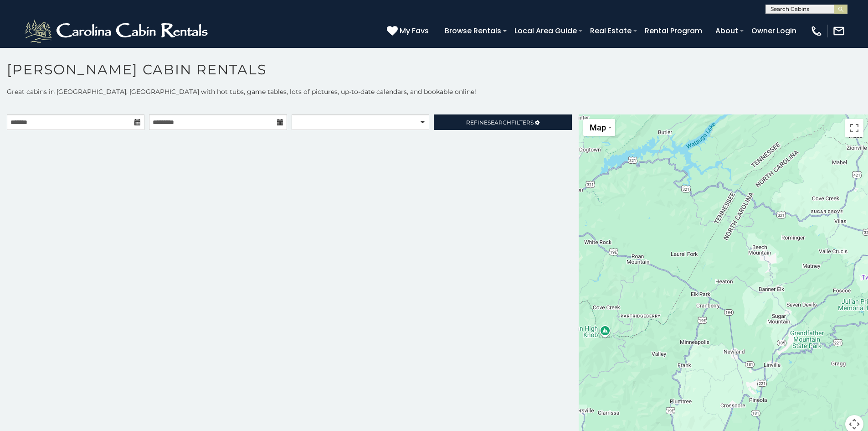  I want to click on a: RefineSearchFilters, so click(503, 122).